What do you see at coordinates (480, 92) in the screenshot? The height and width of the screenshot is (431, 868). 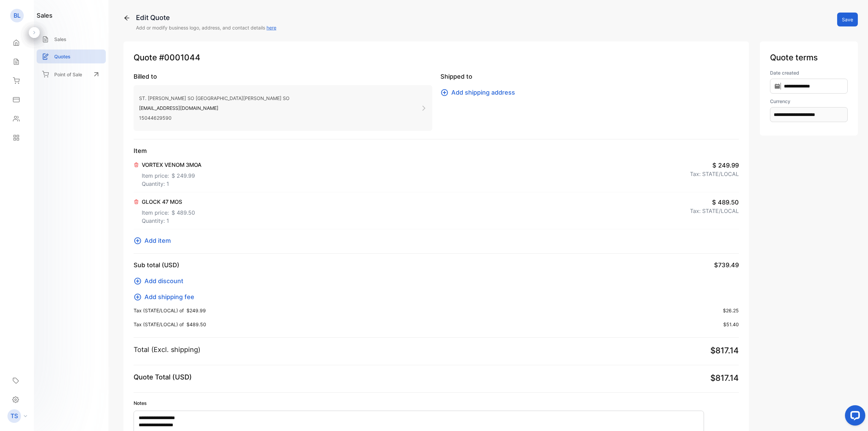 I see `button: Add shipping address` at bounding box center [480, 92].